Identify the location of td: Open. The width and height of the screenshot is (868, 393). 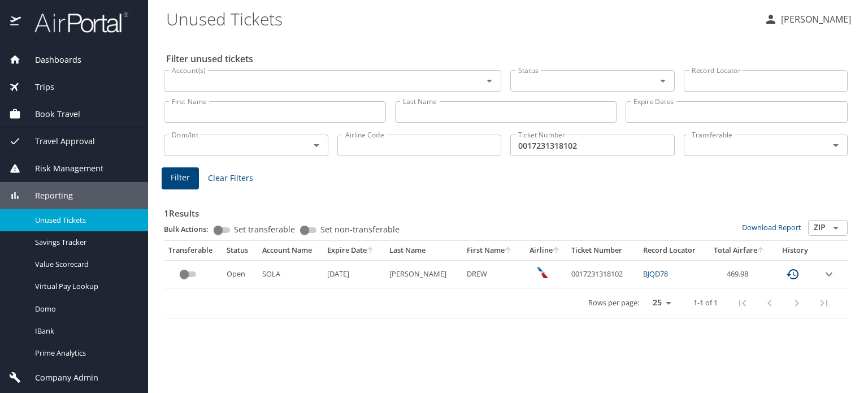
(240, 274).